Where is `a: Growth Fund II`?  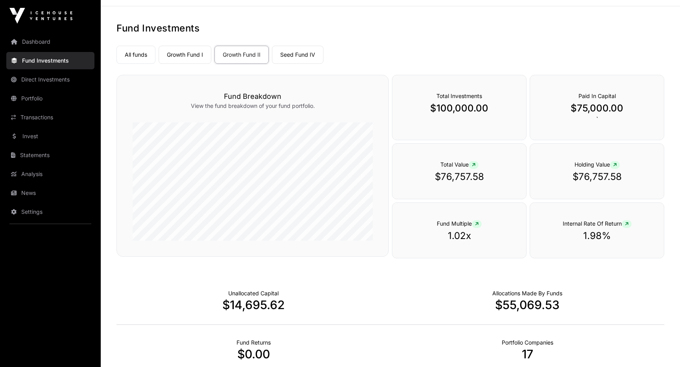
a: Growth Fund II is located at coordinates (242, 55).